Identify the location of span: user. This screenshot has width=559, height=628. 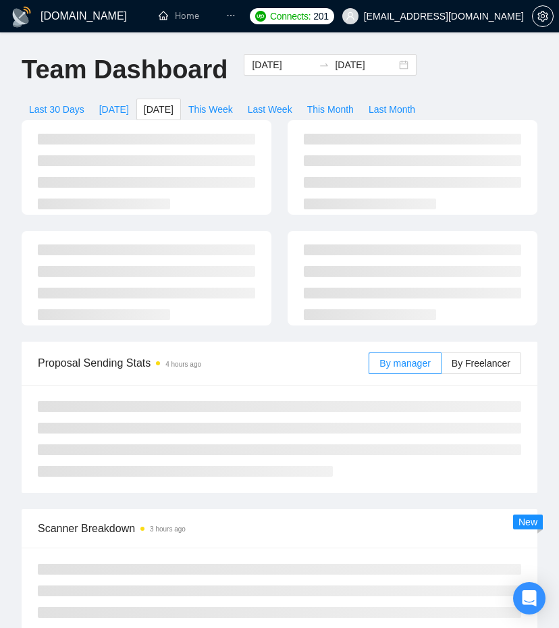
(351, 16).